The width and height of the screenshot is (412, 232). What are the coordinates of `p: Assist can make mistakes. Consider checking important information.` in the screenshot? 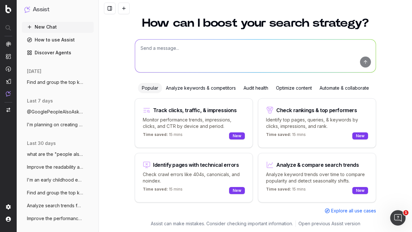 It's located at (222, 224).